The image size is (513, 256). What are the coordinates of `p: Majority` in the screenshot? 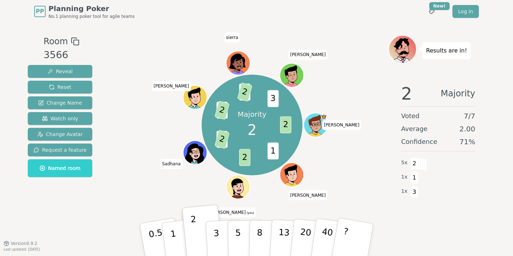 It's located at (252, 114).